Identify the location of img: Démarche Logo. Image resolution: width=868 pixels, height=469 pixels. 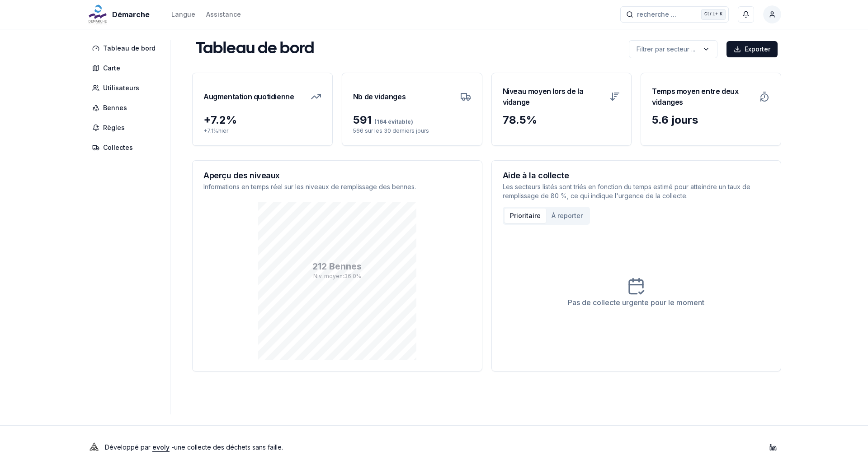
(97, 14).